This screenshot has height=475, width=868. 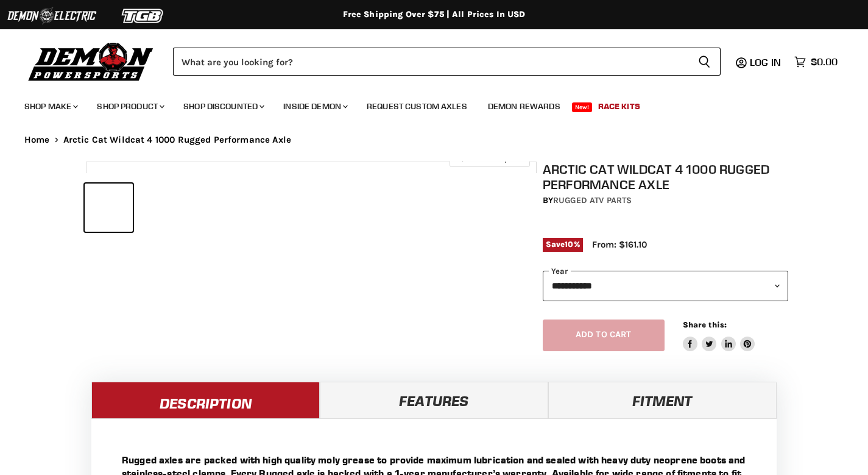 I want to click on div: by, so click(x=665, y=200).